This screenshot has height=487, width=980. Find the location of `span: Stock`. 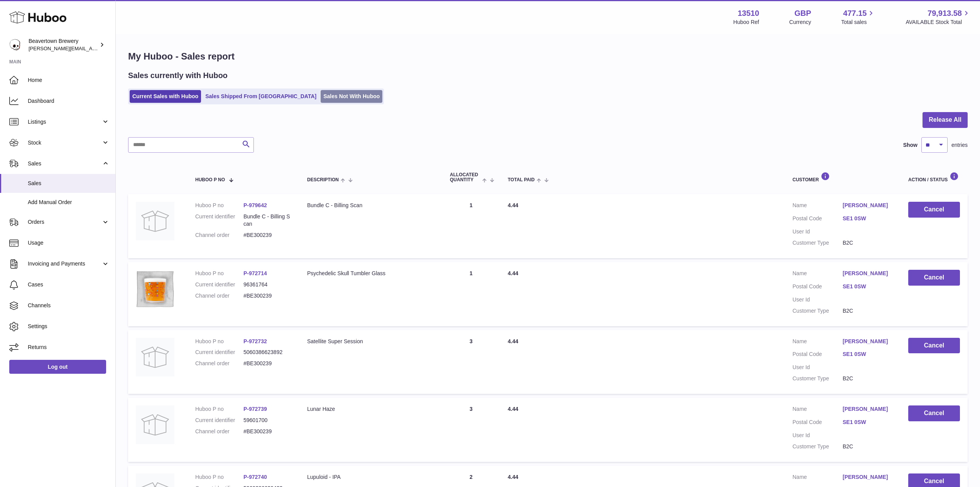

span: Stock is located at coordinates (64, 143).